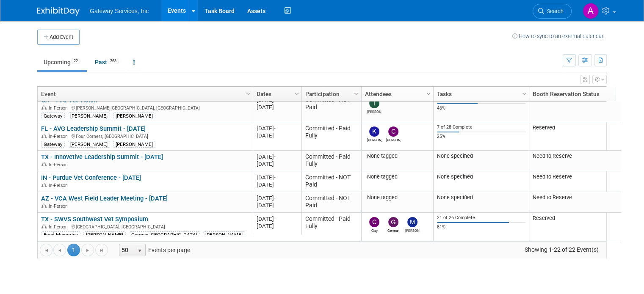  Describe the element at coordinates (480, 94) in the screenshot. I see `a: Tasks` at that location.